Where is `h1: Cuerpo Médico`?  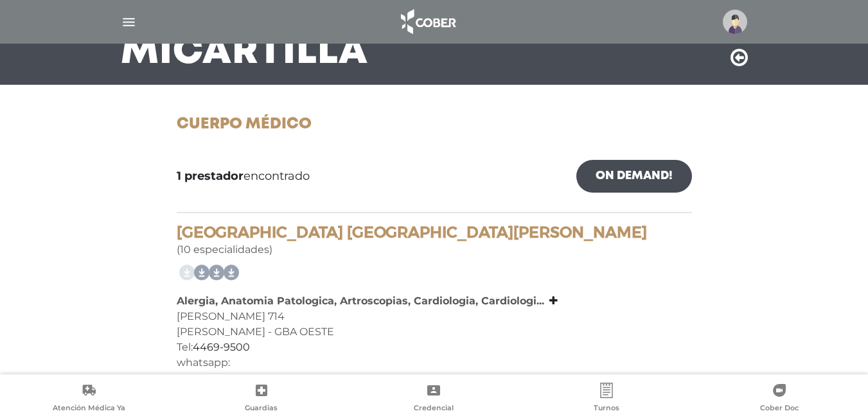 h1: Cuerpo Médico is located at coordinates (435, 125).